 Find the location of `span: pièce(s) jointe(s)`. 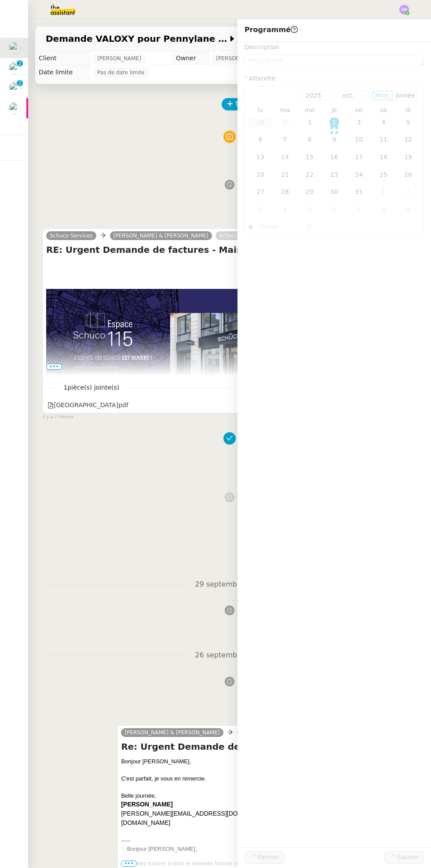

span: pièce(s) jointe(s) is located at coordinates (93, 387).